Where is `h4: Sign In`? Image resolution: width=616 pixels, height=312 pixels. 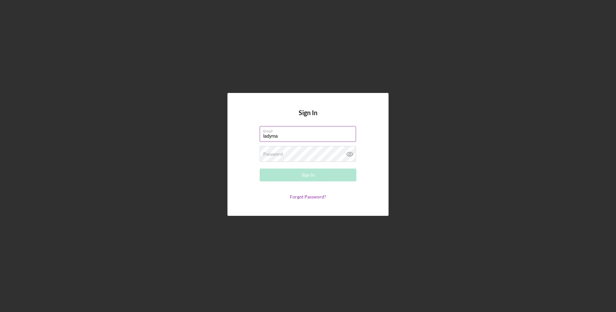
h4: Sign In is located at coordinates (308, 117).